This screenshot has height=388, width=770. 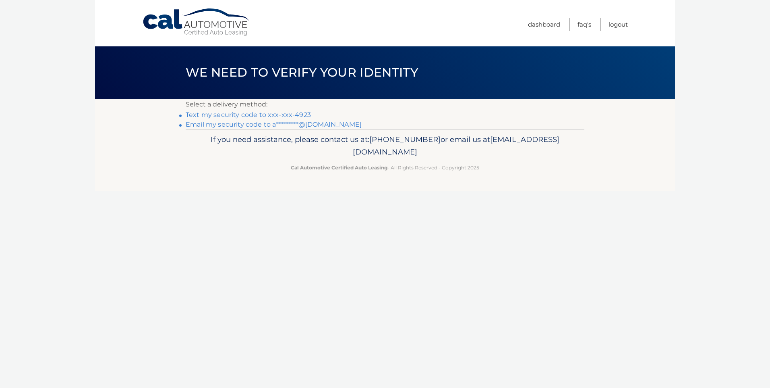 What do you see at coordinates (544, 24) in the screenshot?
I see `a: Dashboard` at bounding box center [544, 24].